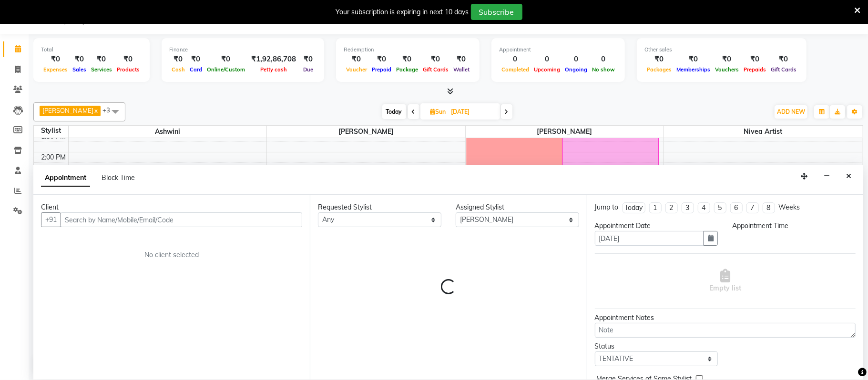  Describe the element at coordinates (357, 69) in the screenshot. I see `span: Voucher` at that location.